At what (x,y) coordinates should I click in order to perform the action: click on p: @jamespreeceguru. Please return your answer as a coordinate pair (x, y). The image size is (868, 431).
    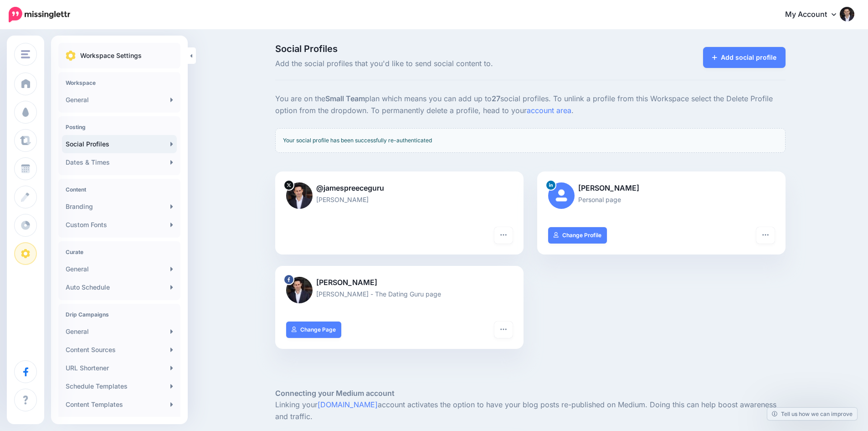
    Looking at the image, I should click on (399, 188).